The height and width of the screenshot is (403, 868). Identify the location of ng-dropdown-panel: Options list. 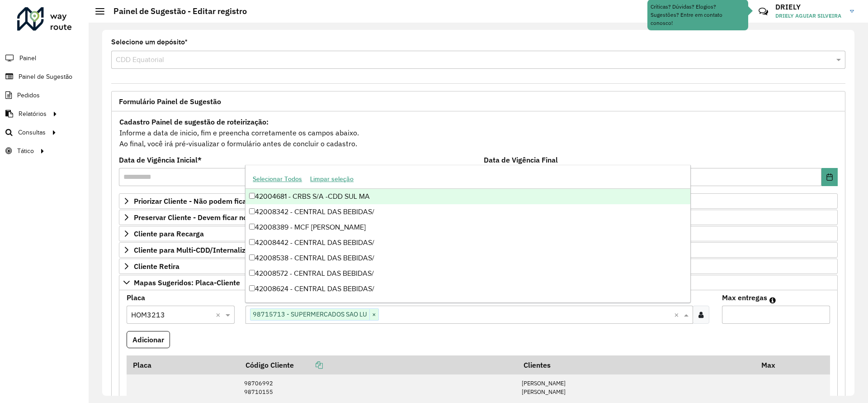
(468, 233).